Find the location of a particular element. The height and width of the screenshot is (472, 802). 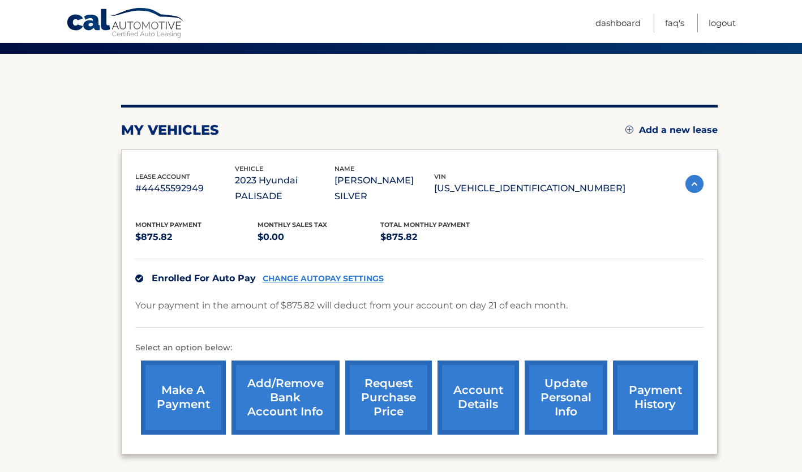

a: update personal info is located at coordinates (566, 397).